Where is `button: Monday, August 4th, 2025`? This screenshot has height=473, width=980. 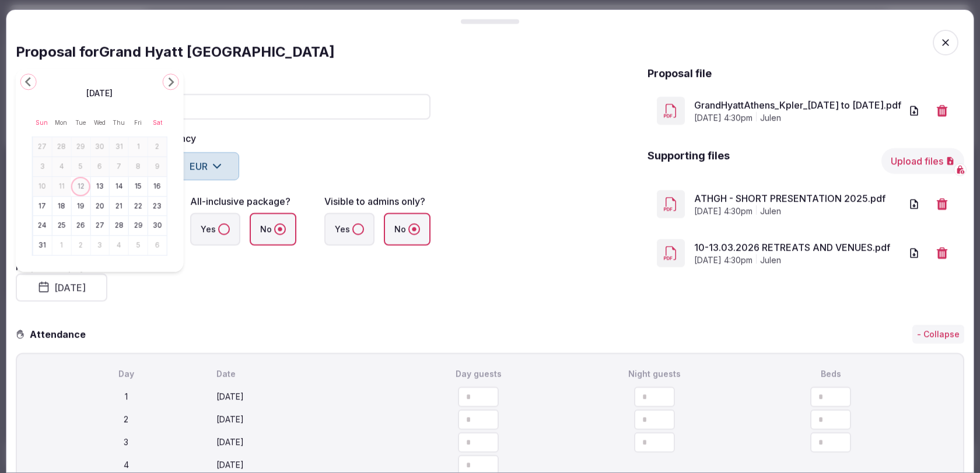 button: Monday, August 4th, 2025 is located at coordinates (62, 166).